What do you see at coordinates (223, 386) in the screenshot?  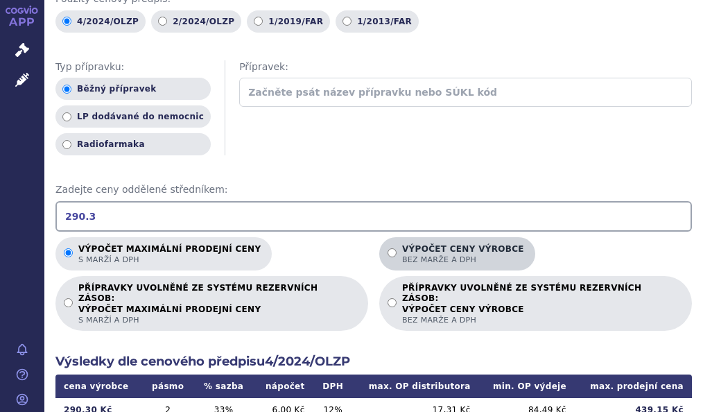 I see `th: % sazba` at bounding box center [223, 386].